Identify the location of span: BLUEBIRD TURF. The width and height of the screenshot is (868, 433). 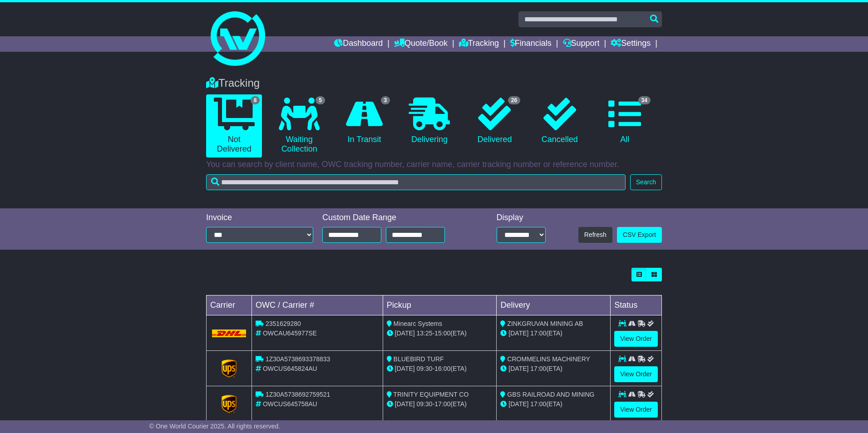
(418, 359).